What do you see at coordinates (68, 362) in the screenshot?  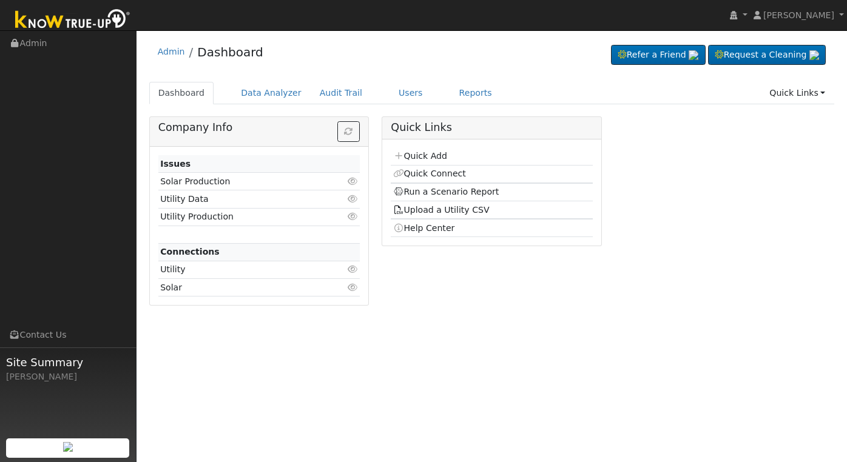 I see `span: Site Summary` at bounding box center [68, 362].